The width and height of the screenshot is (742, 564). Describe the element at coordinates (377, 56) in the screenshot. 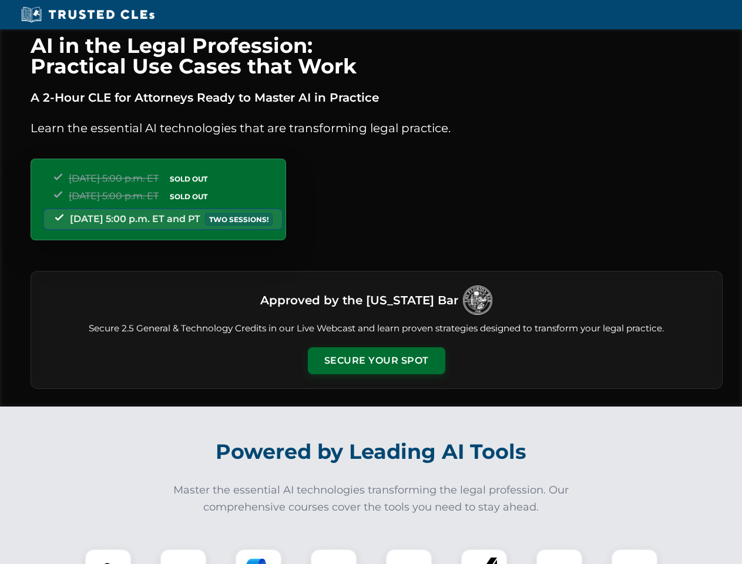

I see `h1: AI in the Legal Profession: Practical Use Cases that Work` at that location.